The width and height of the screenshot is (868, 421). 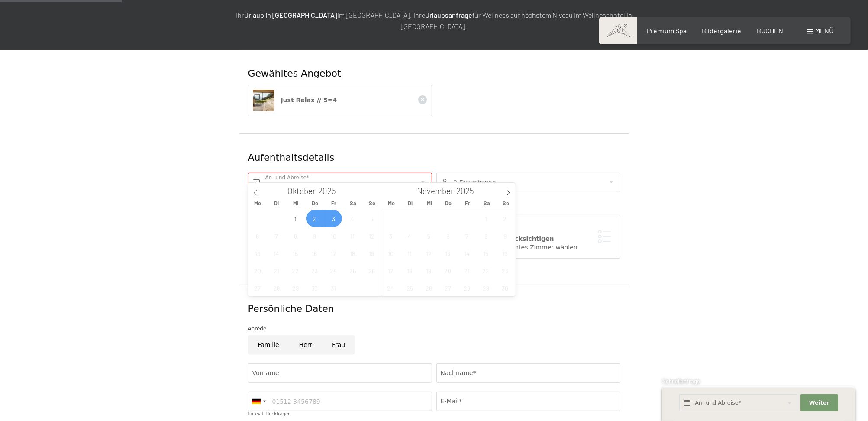 I want to click on span: Oktober 13, 2025, so click(x=257, y=253).